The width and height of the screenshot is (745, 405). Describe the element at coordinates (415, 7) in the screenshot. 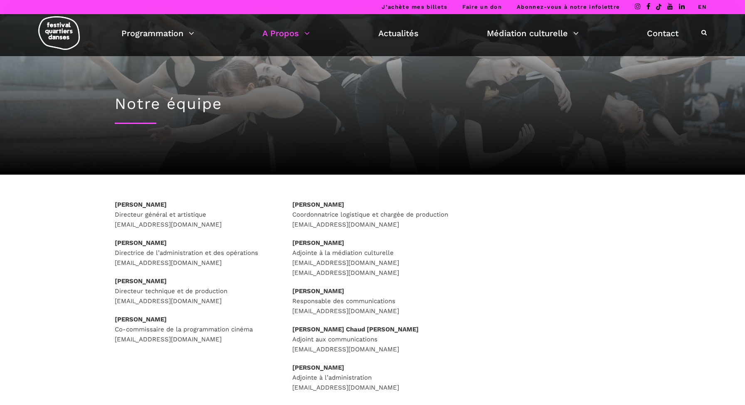

I see `a: J’achète mes billets` at that location.